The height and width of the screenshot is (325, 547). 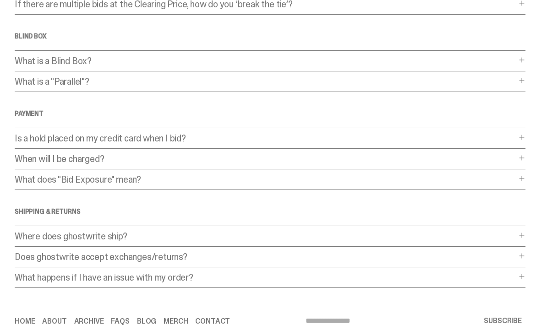 What do you see at coordinates (120, 321) in the screenshot?
I see `a: FAQs` at bounding box center [120, 321].